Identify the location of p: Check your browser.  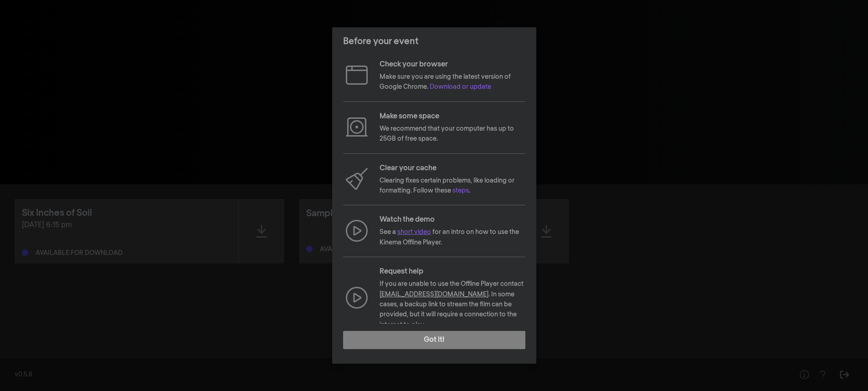
(453, 65).